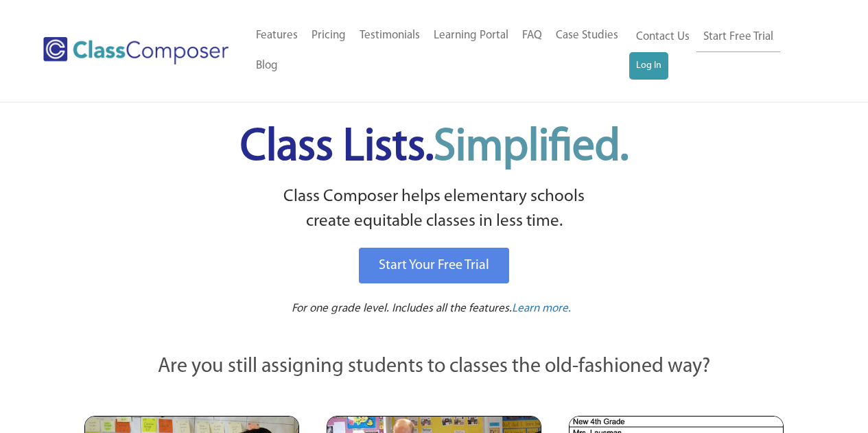 The width and height of the screenshot is (868, 433). Describe the element at coordinates (329, 36) in the screenshot. I see `a: Pricing` at that location.